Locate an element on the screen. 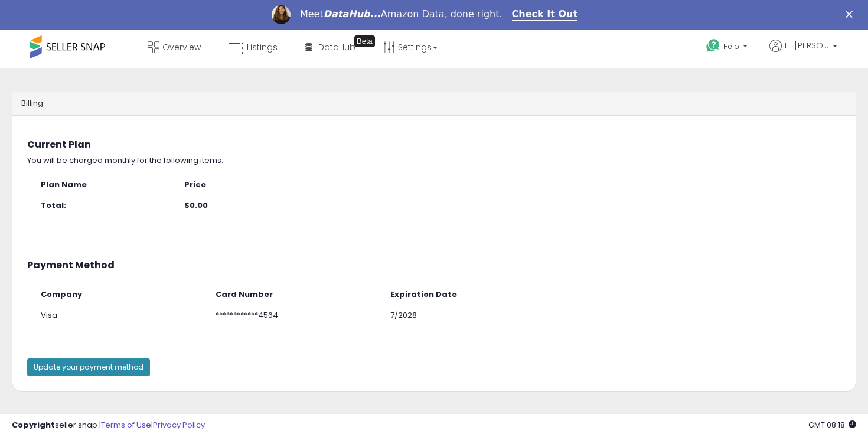 This screenshot has height=437, width=868. th: Card Number is located at coordinates (298, 294).